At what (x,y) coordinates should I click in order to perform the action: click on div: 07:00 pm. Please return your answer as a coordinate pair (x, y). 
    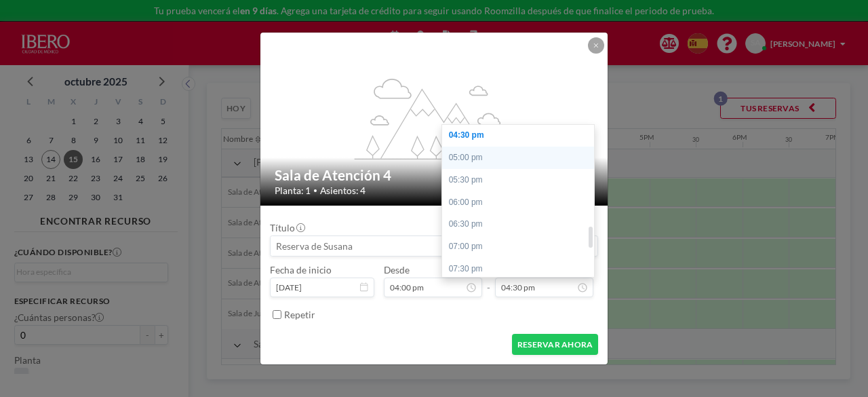
    Looking at the image, I should click on (522, 247).